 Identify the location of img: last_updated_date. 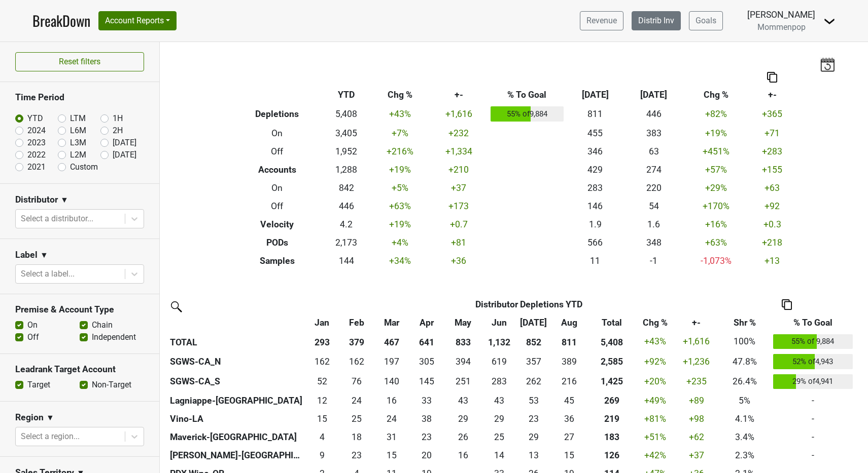
(828, 64).